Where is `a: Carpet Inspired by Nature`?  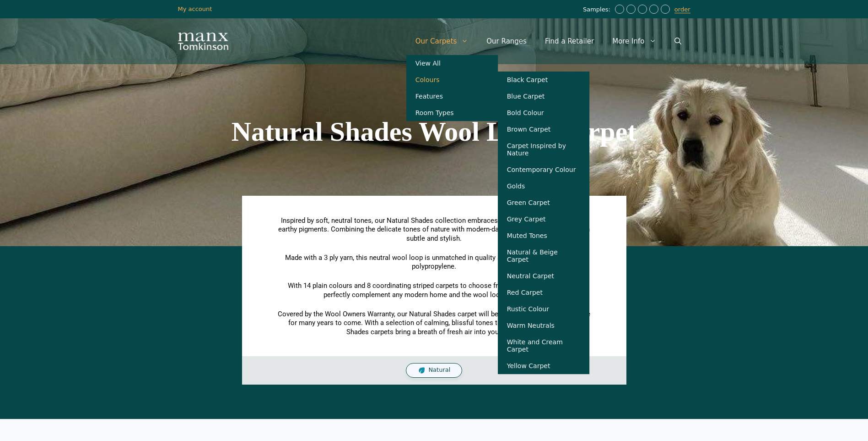 a: Carpet Inspired by Nature is located at coordinates (544, 149).